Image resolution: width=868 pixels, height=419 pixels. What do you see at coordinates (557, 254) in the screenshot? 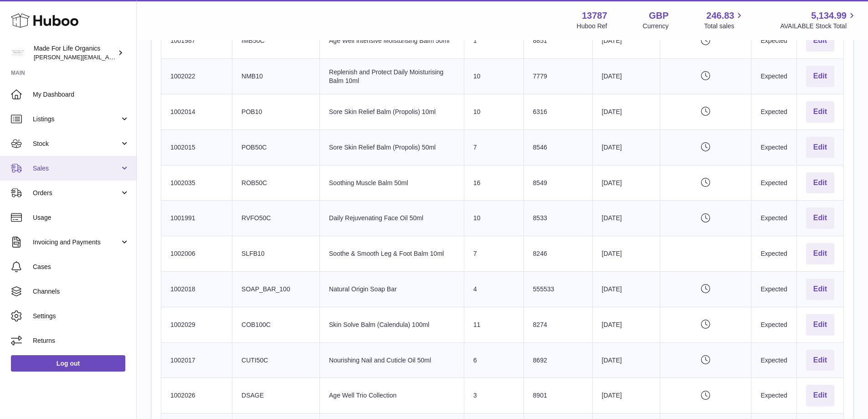
I see `td: 8246` at bounding box center [557, 254].